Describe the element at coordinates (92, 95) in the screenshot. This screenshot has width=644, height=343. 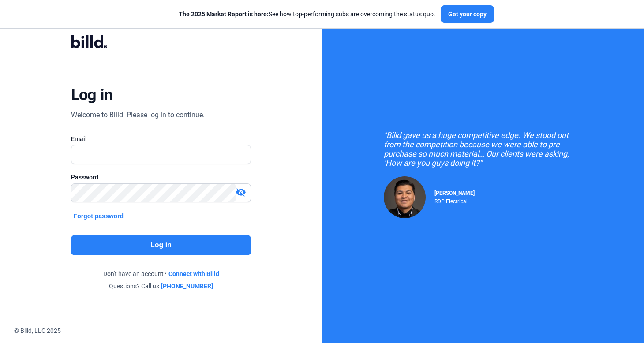
I see `div: Log in` at that location.